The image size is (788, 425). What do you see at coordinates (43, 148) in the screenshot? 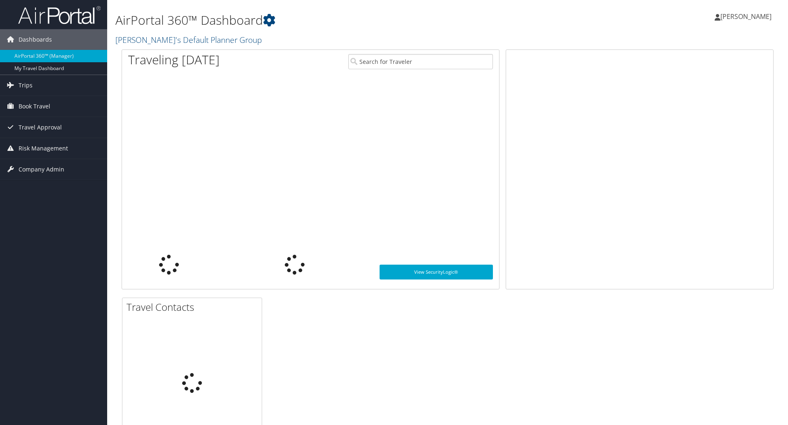
I see `span: Risk Management` at bounding box center [43, 148].